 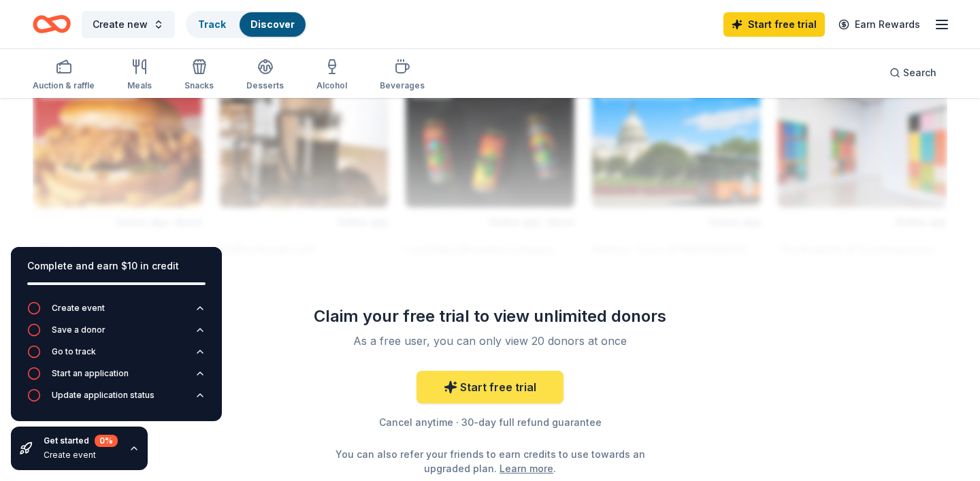 What do you see at coordinates (247, 24) in the screenshot?
I see `button: TrackDiscover` at bounding box center [247, 24].